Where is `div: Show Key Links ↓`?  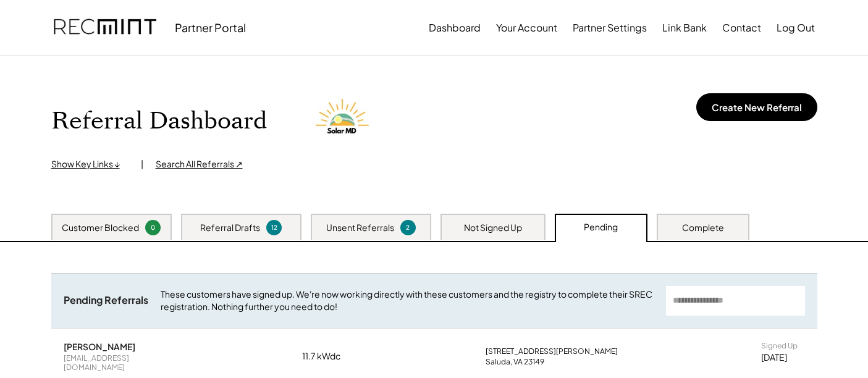 div: Show Key Links ↓ is located at coordinates (89, 164).